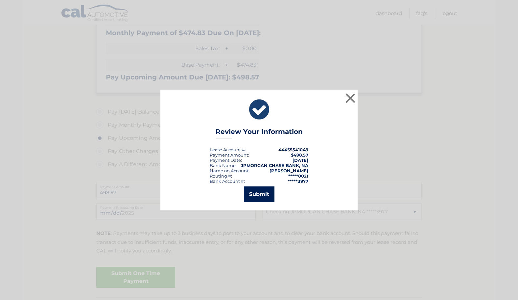 Image resolution: width=518 pixels, height=300 pixels. Describe the element at coordinates (221, 176) in the screenshot. I see `div: Routing #:` at that location.